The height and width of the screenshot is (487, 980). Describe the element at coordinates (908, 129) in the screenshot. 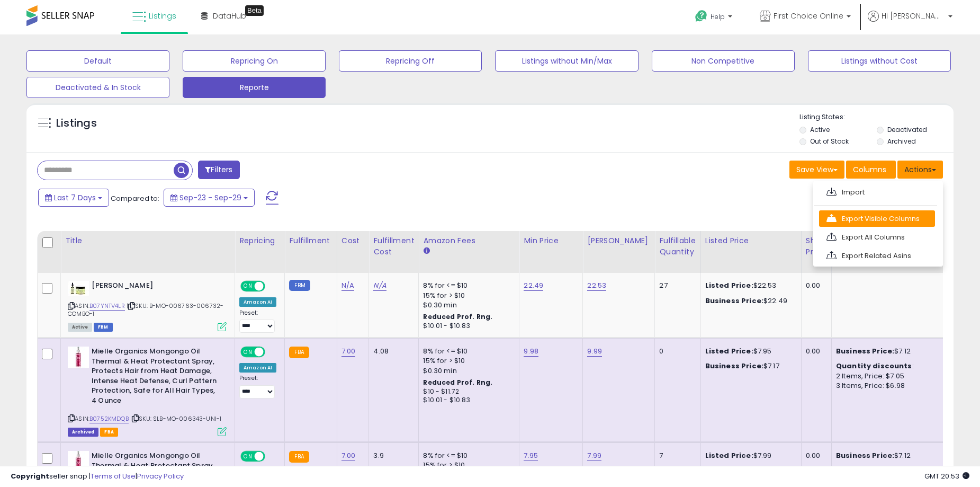

I see `label: Deactivated` at that location.